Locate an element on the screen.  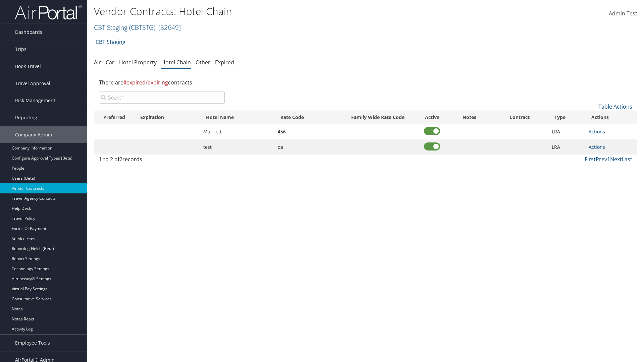
span: Reporting is located at coordinates (26, 118).